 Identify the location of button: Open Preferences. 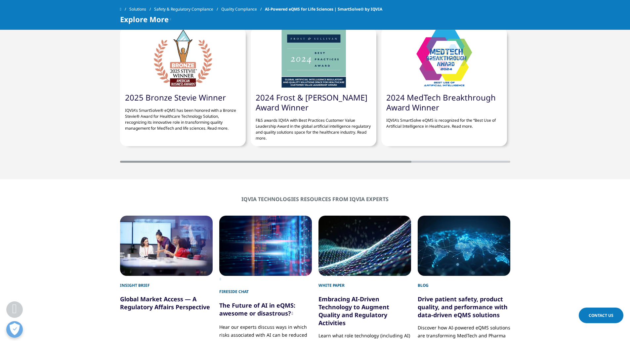
(15, 329).